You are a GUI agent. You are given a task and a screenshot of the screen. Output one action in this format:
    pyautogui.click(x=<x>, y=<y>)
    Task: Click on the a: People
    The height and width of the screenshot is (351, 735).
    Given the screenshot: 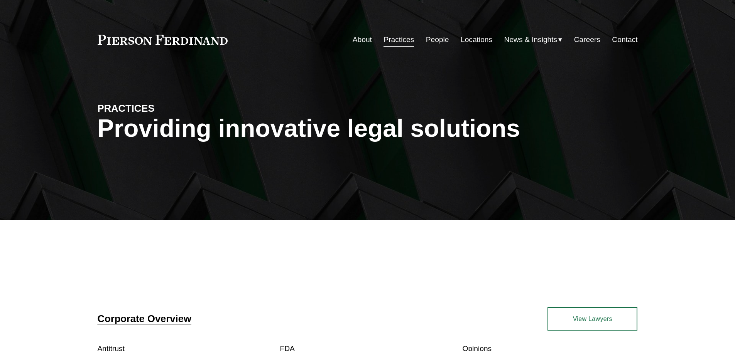 What is the action you would take?
    pyautogui.click(x=437, y=40)
    